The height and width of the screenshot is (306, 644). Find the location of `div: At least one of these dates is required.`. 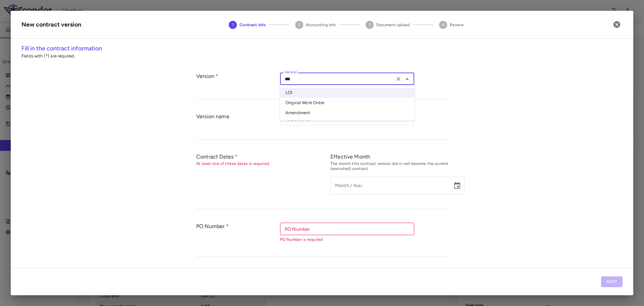

div: At least one of these dates is required. is located at coordinates (263, 164).